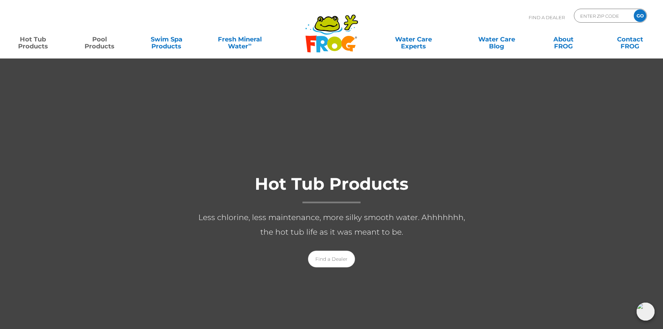 The height and width of the screenshot is (329, 663). What do you see at coordinates (331, 259) in the screenshot?
I see `a: Find a Dealer` at bounding box center [331, 259].